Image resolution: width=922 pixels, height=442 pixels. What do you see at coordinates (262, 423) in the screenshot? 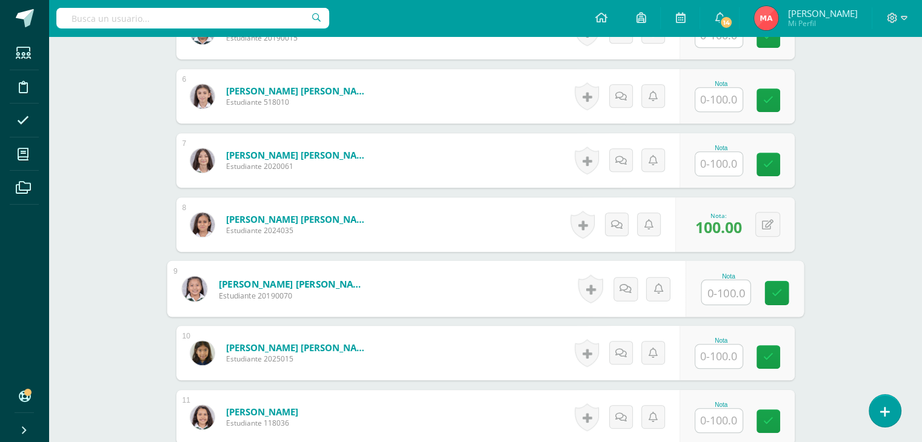
I see `span: Estudiante 118036` at bounding box center [262, 423].